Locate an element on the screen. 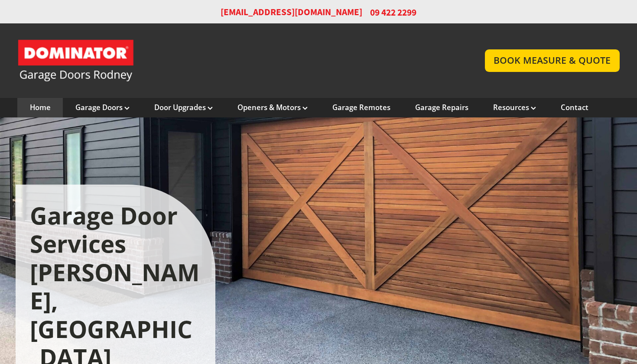 The image size is (637, 364). a: Resources is located at coordinates (514, 107).